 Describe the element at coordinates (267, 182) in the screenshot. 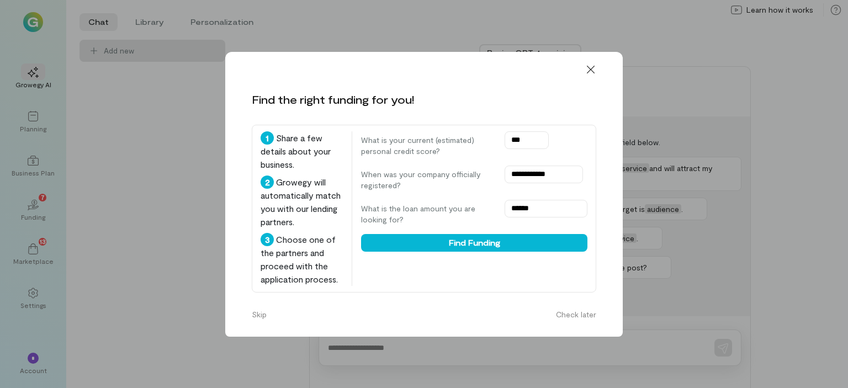

I see `div: 2` at that location.